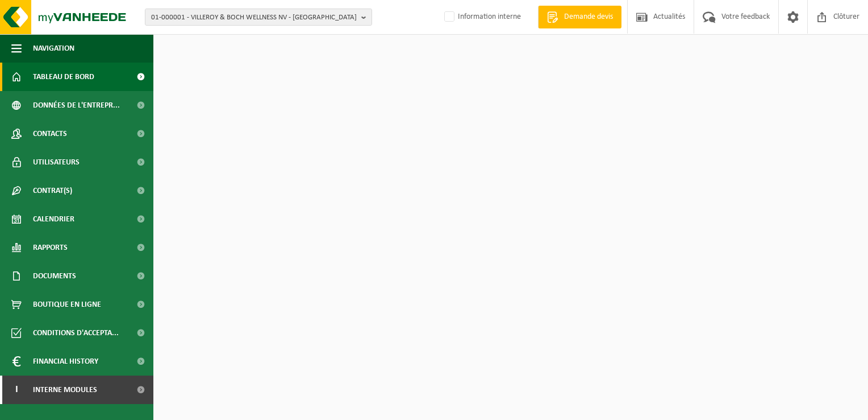 The width and height of the screenshot is (868, 420). I want to click on span: Contacts, so click(50, 134).